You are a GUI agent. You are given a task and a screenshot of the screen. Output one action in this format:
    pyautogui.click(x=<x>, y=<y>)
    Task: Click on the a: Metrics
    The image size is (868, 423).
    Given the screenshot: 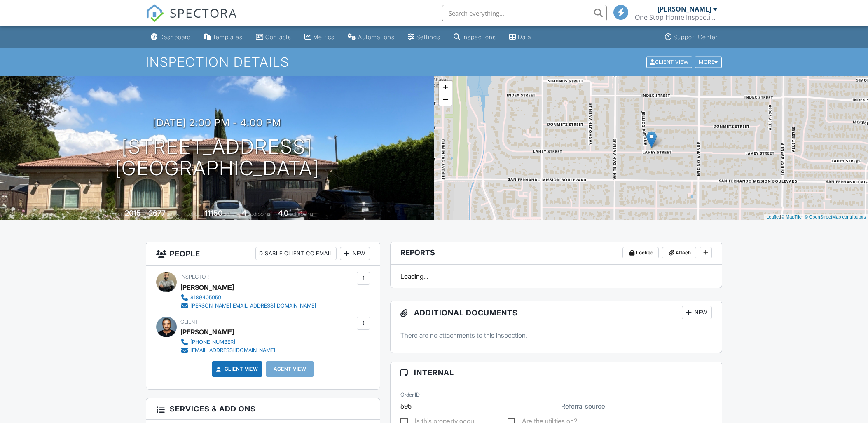 What is the action you would take?
    pyautogui.click(x=319, y=37)
    